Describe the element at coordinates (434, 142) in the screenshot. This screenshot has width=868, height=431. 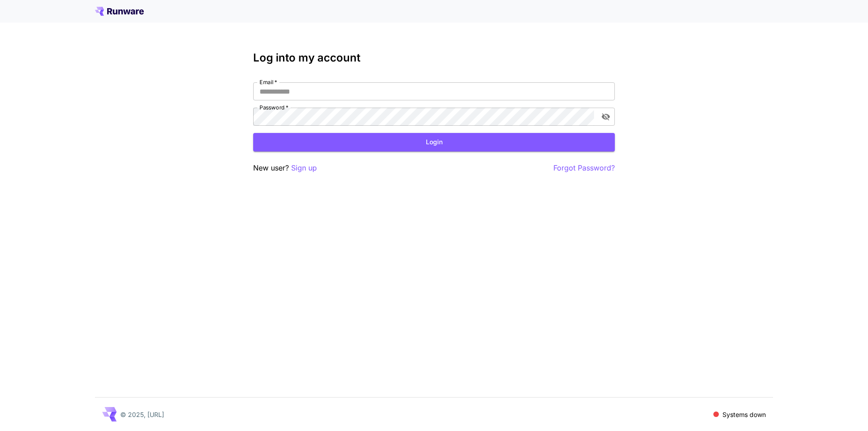
I see `button: Login` at that location.